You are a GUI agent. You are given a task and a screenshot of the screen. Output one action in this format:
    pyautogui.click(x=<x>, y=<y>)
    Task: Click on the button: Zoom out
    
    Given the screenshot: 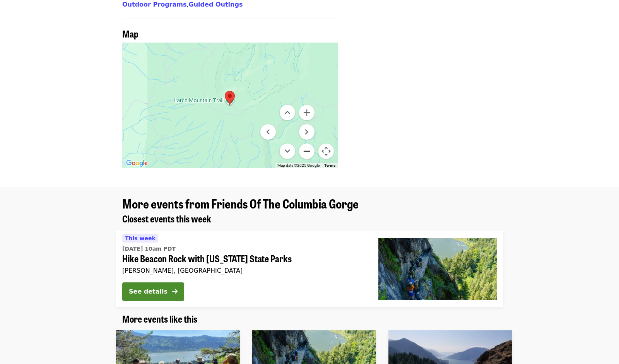 What is the action you would take?
    pyautogui.click(x=307, y=151)
    